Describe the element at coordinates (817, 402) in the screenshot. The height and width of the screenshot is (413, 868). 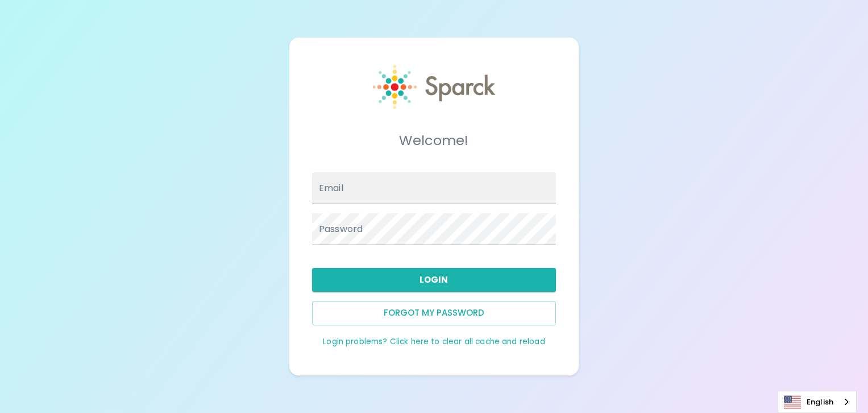
I see `a: English` at that location.